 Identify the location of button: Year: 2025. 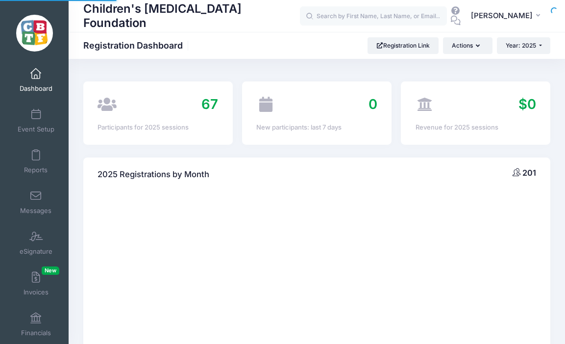
(523, 46).